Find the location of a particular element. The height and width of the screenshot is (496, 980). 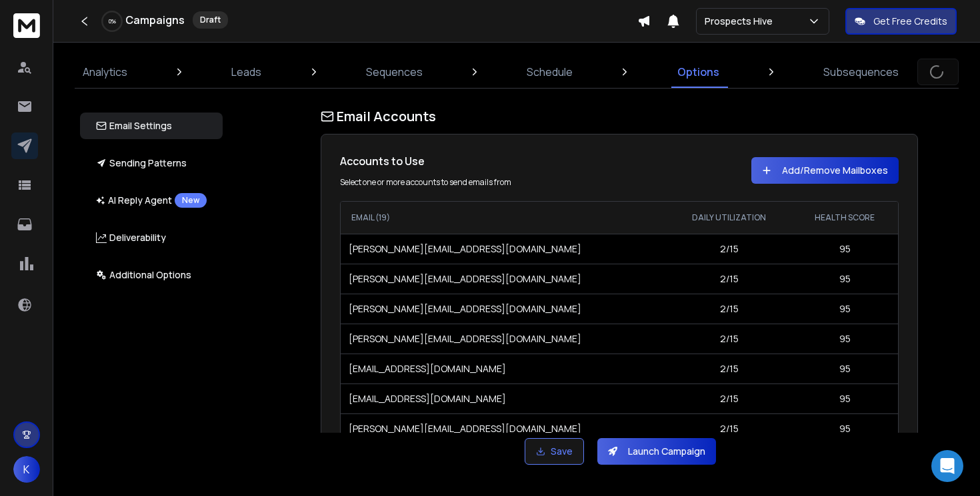

div: Draft is located at coordinates (210, 20).